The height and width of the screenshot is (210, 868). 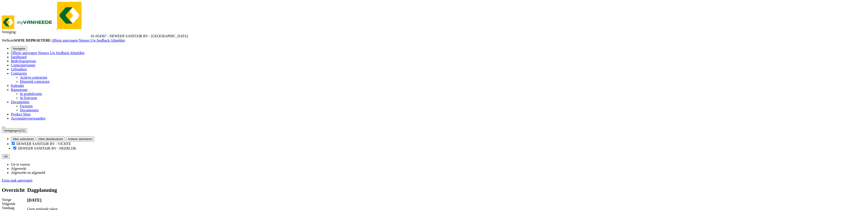 I want to click on button: Alles deselecteren, so click(x=51, y=139).